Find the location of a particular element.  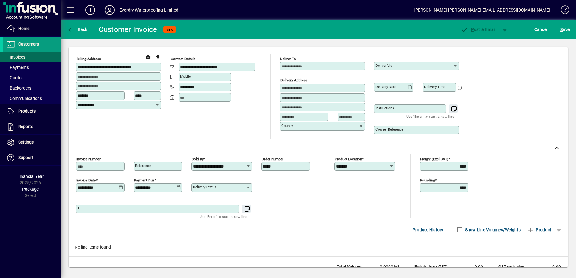

span: ave is located at coordinates (565, 29).